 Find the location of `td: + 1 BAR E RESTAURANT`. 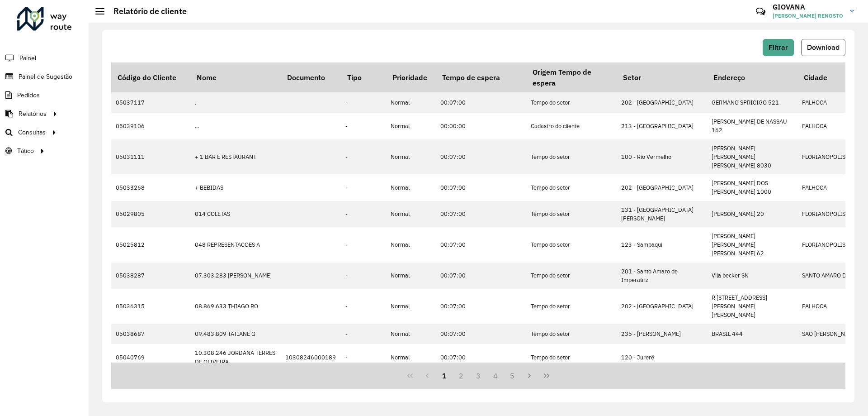

td: + 1 BAR E RESTAURANT is located at coordinates (236, 157).